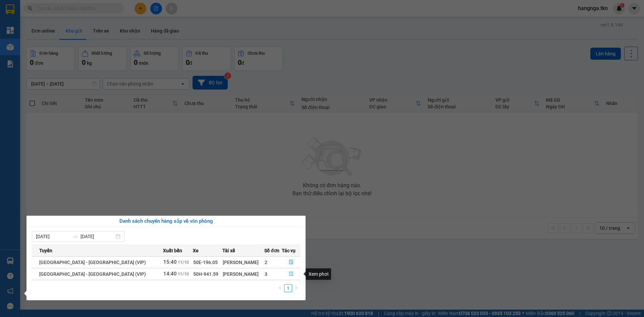 The width and height of the screenshot is (644, 317). What do you see at coordinates (228, 251) in the screenshot?
I see `span: Tài xế` at bounding box center [228, 251].